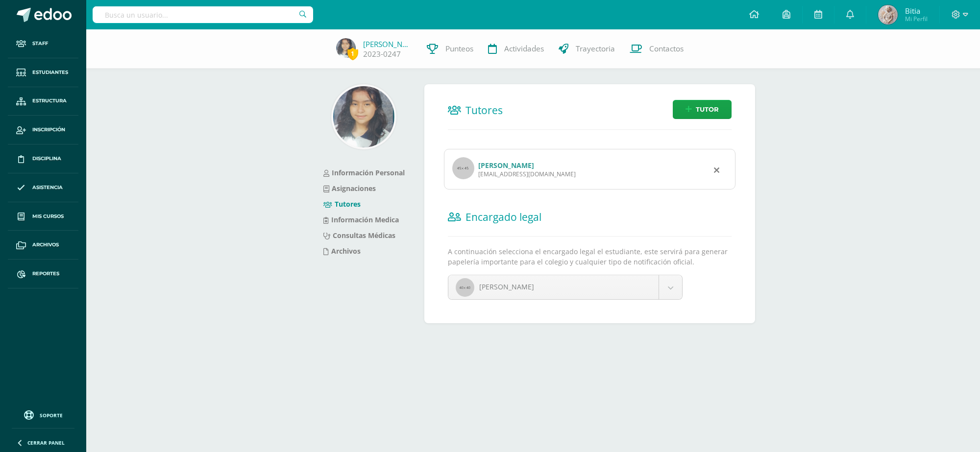 Image resolution: width=980 pixels, height=452 pixels. What do you see at coordinates (465, 287) in the screenshot?
I see `img: 40x40` at bounding box center [465, 287].